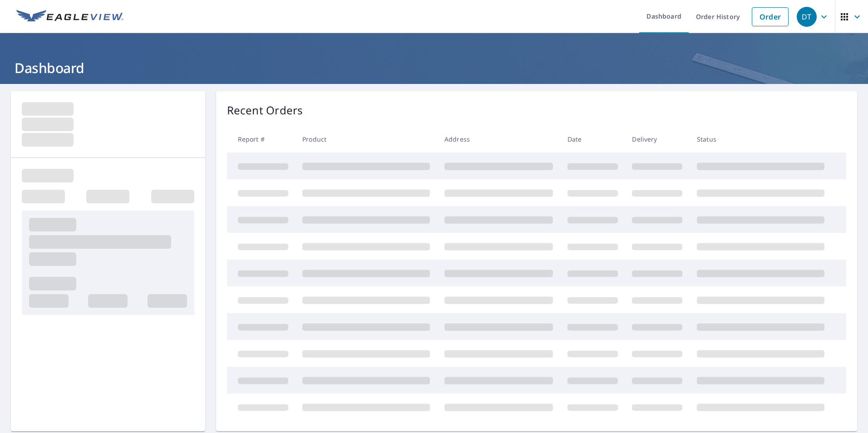 This screenshot has width=868, height=433. I want to click on div: DT, so click(807, 17).